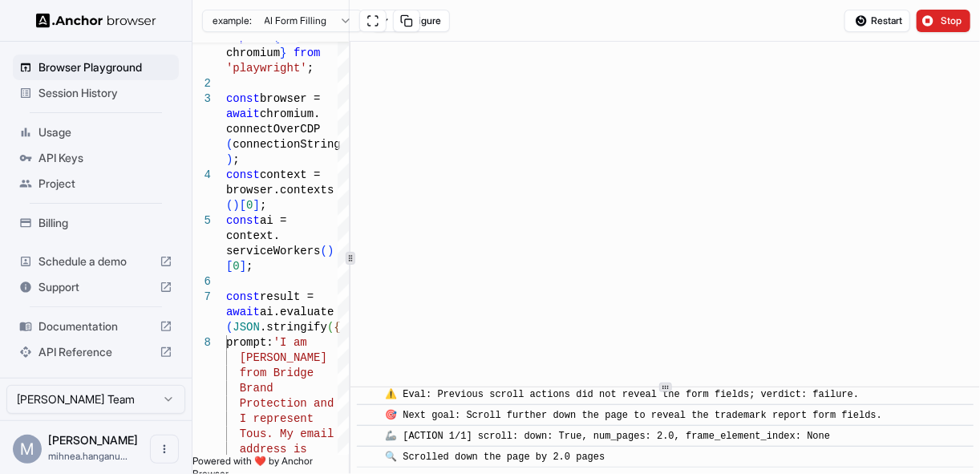 This screenshot has width=980, height=474. Describe the element at coordinates (95, 287) in the screenshot. I see `div: Support` at that location.